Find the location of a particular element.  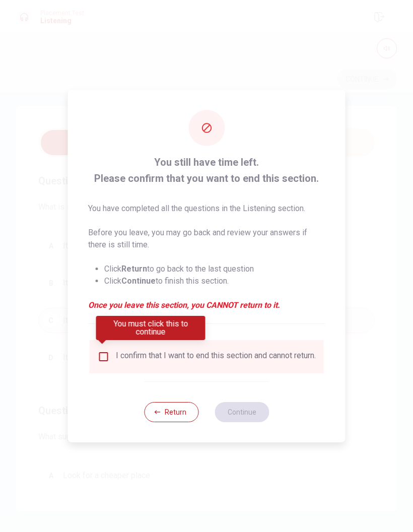

button: Continue is located at coordinates (242, 412).